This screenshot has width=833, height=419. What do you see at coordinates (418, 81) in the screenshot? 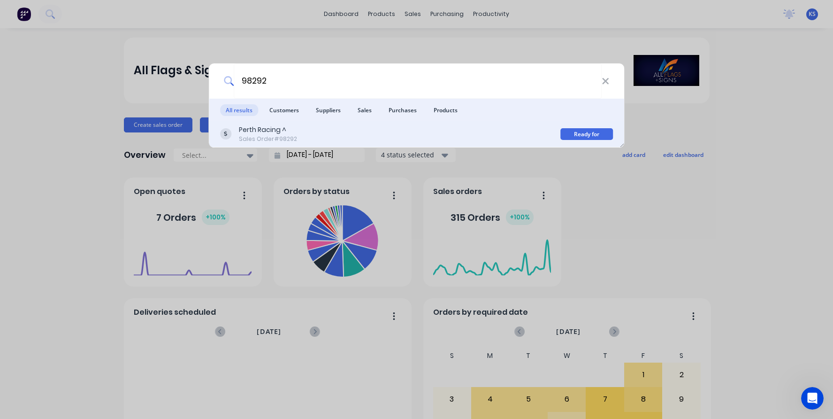
I see `input: Start typing a customer or supplier name to create a new order...` at bounding box center [418, 81].